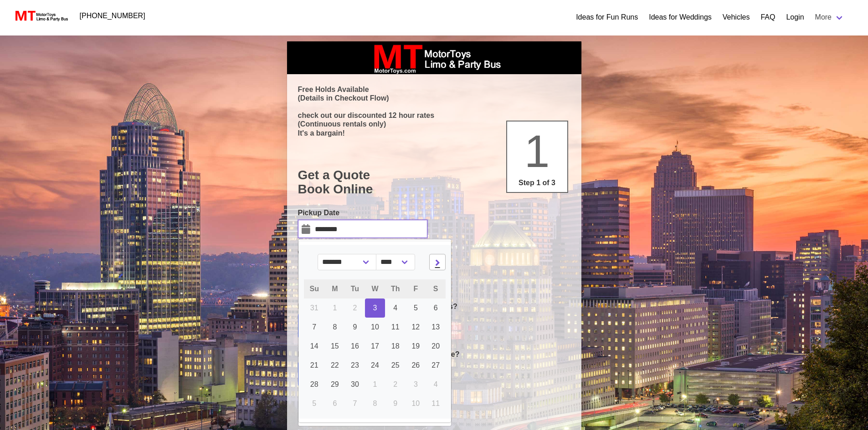 This screenshot has width=868, height=430. What do you see at coordinates (435, 327) in the screenshot?
I see `a: 13` at bounding box center [435, 327].